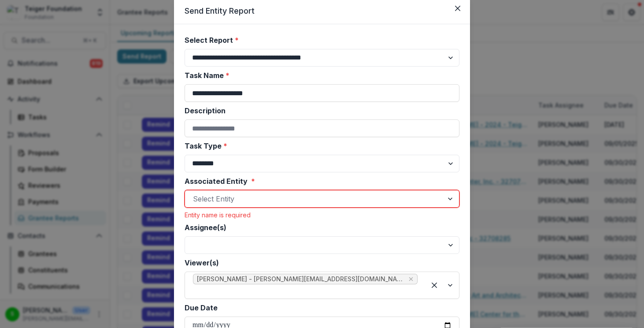 The image size is (644, 328). Describe the element at coordinates (411, 279) in the screenshot. I see `div: Remove Stephanie - skoch@teigerfoundation.org` at that location.